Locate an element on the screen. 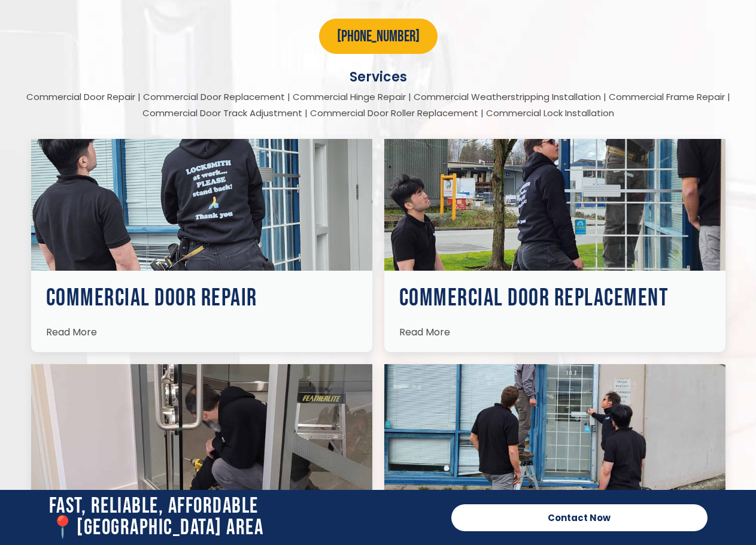  img: Commercial Door Repair 23 is located at coordinates (555, 204).